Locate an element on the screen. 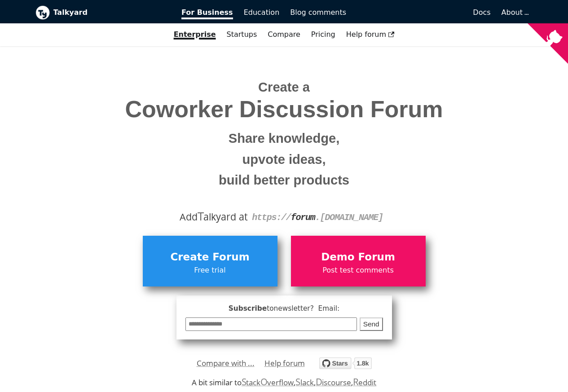 This screenshot has width=568, height=392. a: Compare is located at coordinates (284, 34).